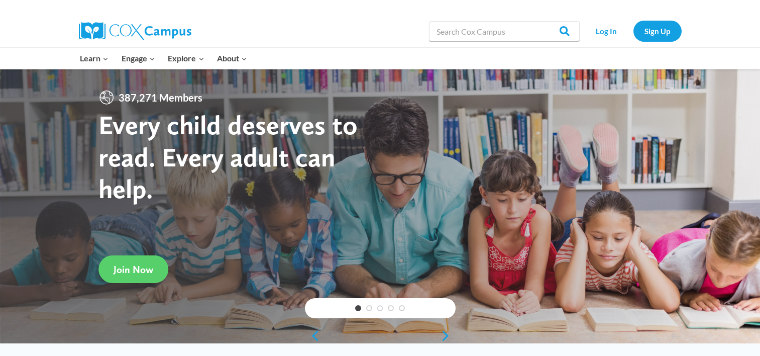 This screenshot has width=760, height=356. Describe the element at coordinates (391, 308) in the screenshot. I see `a: 4` at that location.